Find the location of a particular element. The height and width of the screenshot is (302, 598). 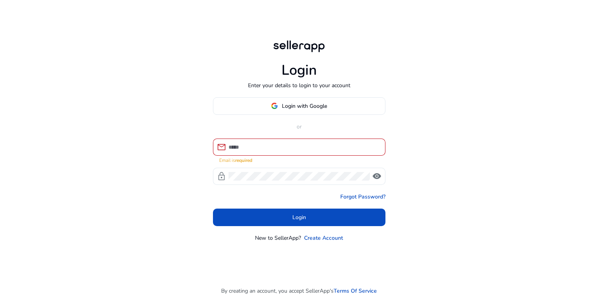

h1: Login is located at coordinates (299, 70).